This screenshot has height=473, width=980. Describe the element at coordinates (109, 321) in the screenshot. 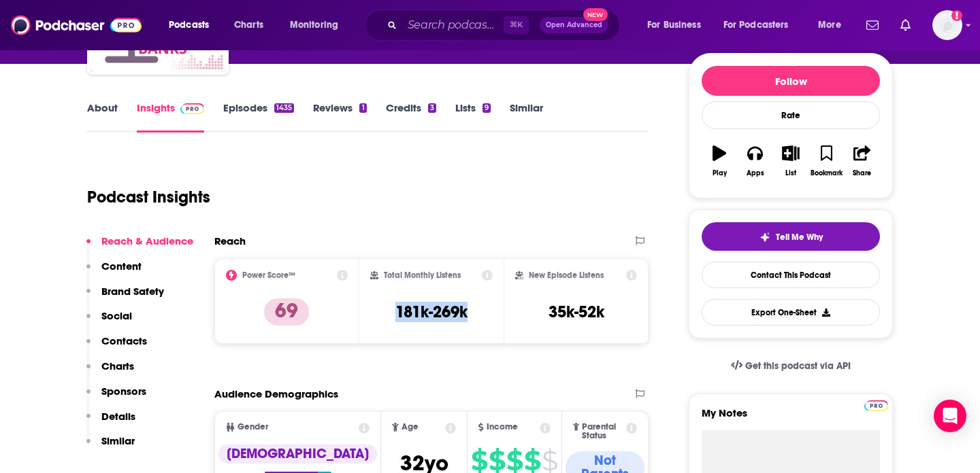

I see `button: Social` at that location.